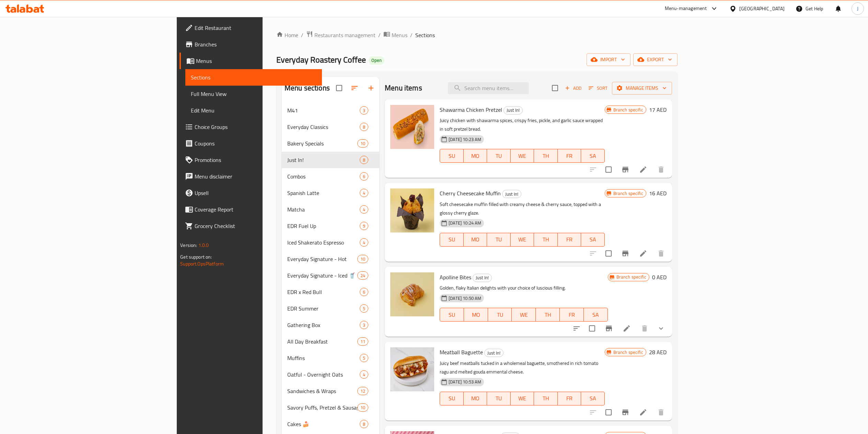 The height and width of the screenshot is (434, 868). I want to click on span: Manage items, so click(641, 88).